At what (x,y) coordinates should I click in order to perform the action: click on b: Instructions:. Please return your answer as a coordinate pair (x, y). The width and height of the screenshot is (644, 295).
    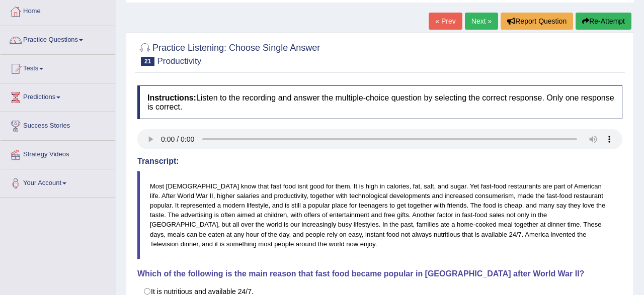
    Looking at the image, I should click on (172, 98).